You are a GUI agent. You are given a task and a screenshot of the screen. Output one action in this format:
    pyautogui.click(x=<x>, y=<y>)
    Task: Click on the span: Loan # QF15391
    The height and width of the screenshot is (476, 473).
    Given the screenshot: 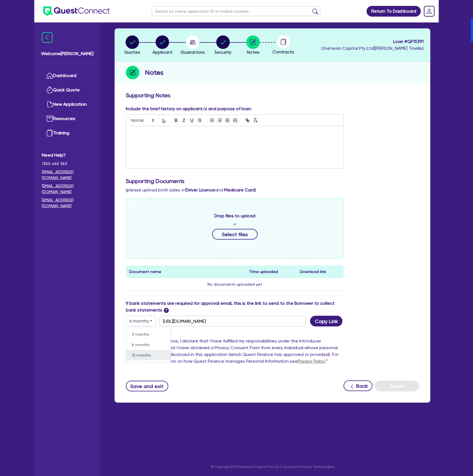 What is the action you would take?
    pyautogui.click(x=372, y=42)
    